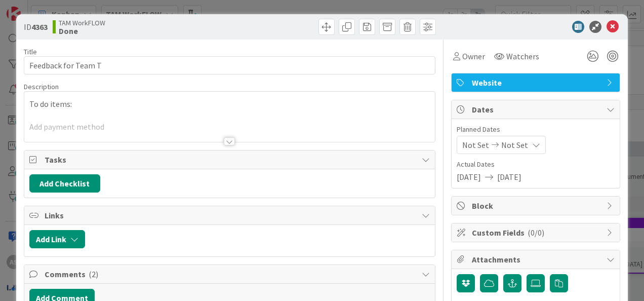 The width and height of the screenshot is (644, 301). Describe the element at coordinates (39, 27) in the screenshot. I see `b: 4363` at that location.